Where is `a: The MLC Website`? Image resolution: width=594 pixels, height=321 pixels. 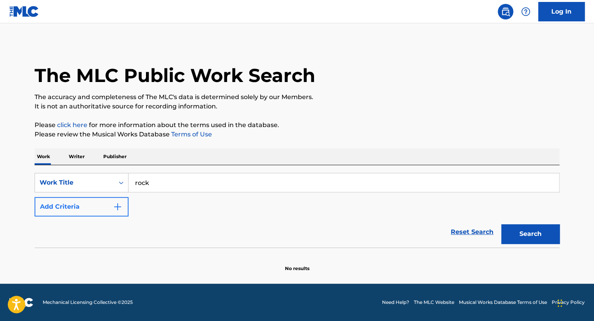
a: The MLC Website is located at coordinates (434, 302).